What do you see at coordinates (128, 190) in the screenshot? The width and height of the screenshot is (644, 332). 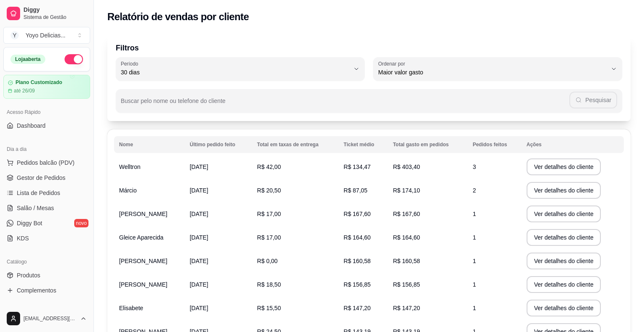 I see `span: Márcio` at bounding box center [128, 190].